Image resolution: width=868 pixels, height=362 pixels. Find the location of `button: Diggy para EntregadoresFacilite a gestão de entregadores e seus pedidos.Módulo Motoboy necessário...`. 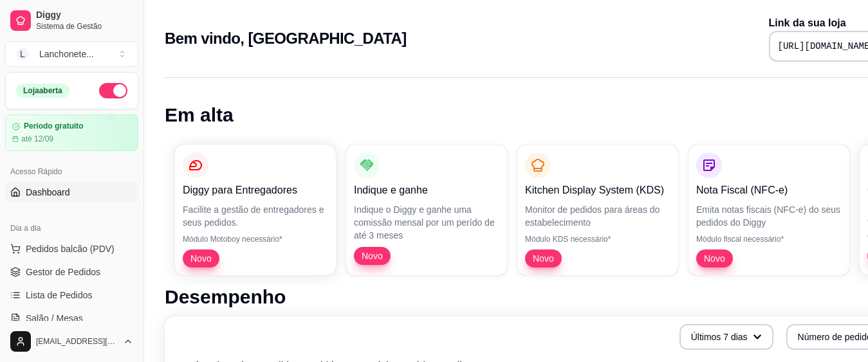

button: Diggy para EntregadoresFacilite a gestão de entregadores e seus pedidos.Módulo Motoboy necessário... is located at coordinates (256, 210).